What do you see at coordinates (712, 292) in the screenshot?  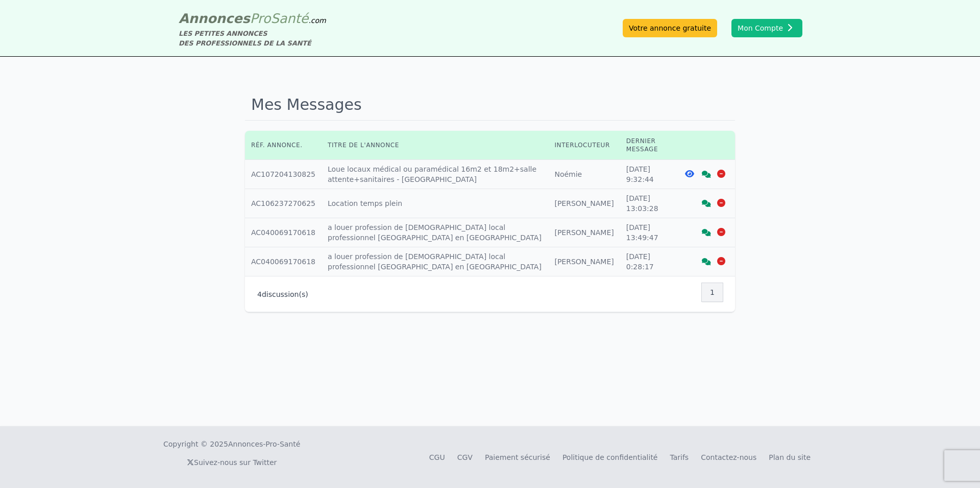 I see `nav: Pagination` at bounding box center [712, 292].